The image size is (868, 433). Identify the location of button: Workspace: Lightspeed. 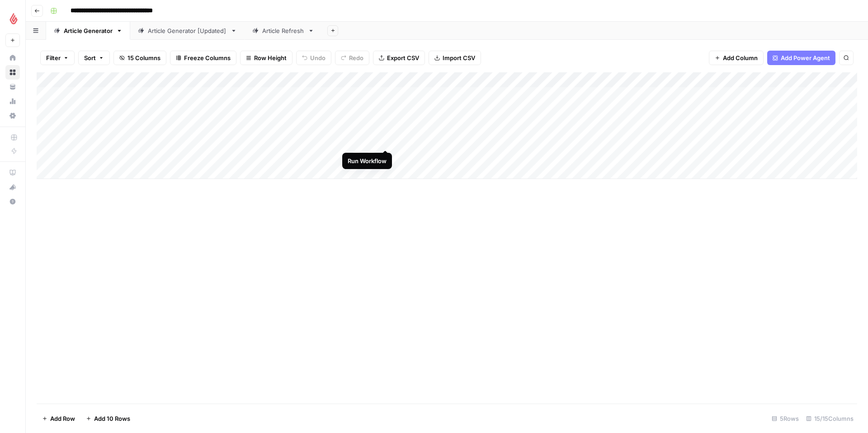
(13, 19).